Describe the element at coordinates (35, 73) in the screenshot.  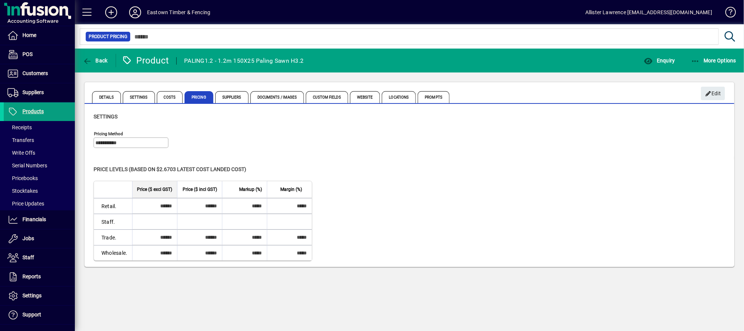
I see `span: Customers` at that location.